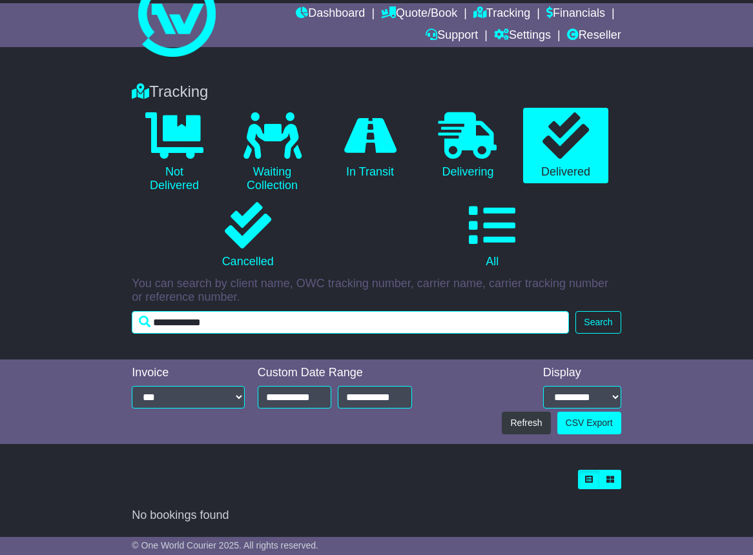  I want to click on div: Invoice, so click(188, 373).